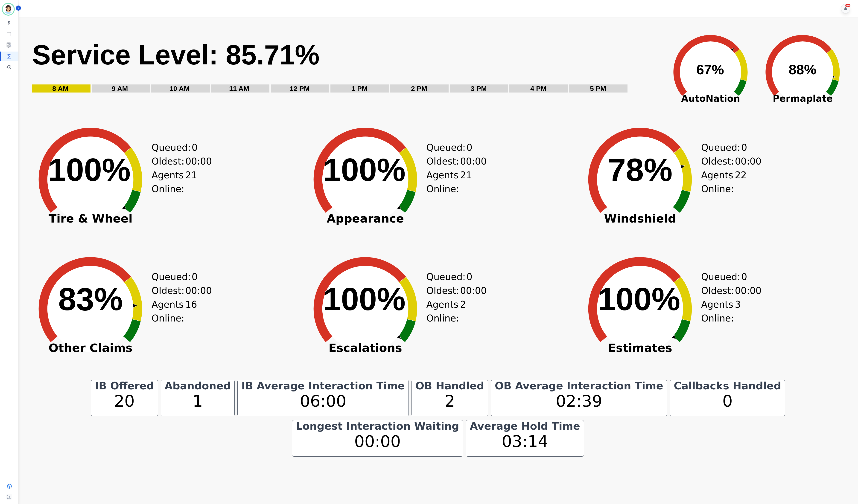  Describe the element at coordinates (365, 218) in the screenshot. I see `span: Appearance` at that location.